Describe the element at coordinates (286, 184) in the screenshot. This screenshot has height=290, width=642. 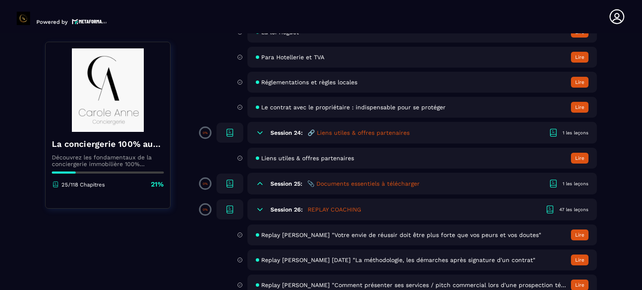
I see `h6: Session 25:` at that location.